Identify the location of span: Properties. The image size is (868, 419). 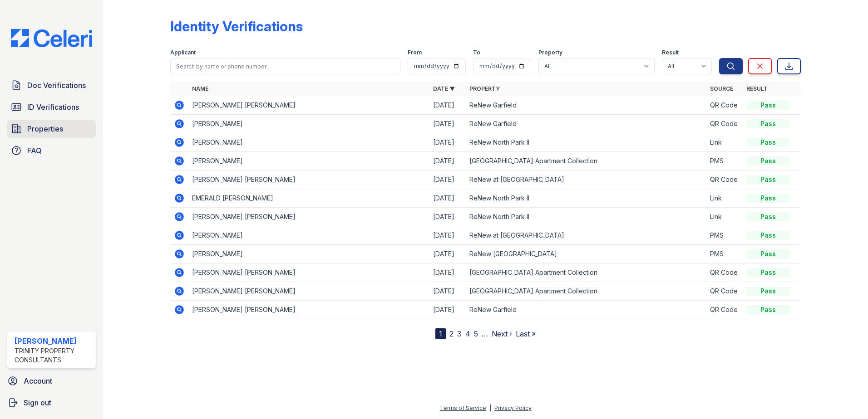
(45, 129).